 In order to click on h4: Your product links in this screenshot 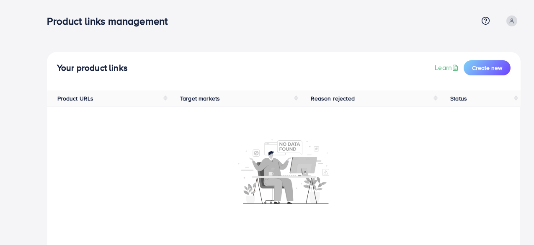, I will do `click(92, 68)`.